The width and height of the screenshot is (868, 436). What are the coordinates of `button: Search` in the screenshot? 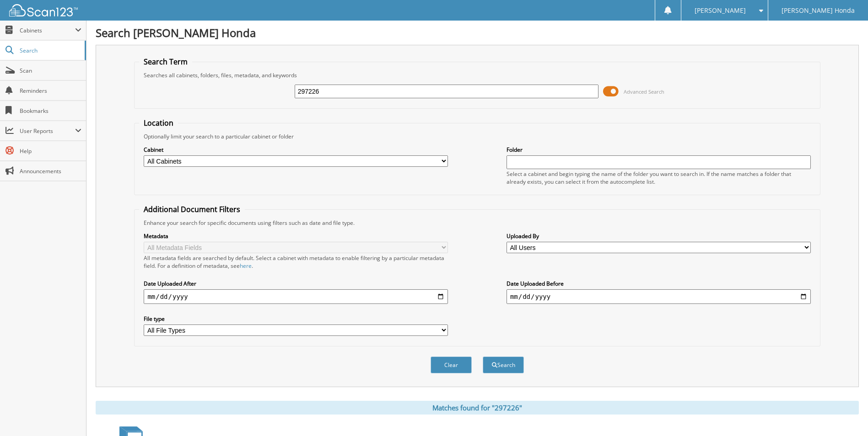 It's located at (503, 365).